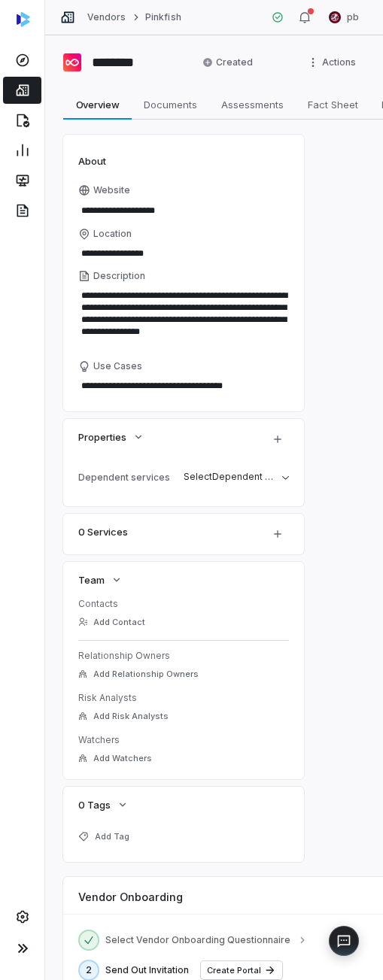  Describe the element at coordinates (171, 210) in the screenshot. I see `input: Website` at that location.